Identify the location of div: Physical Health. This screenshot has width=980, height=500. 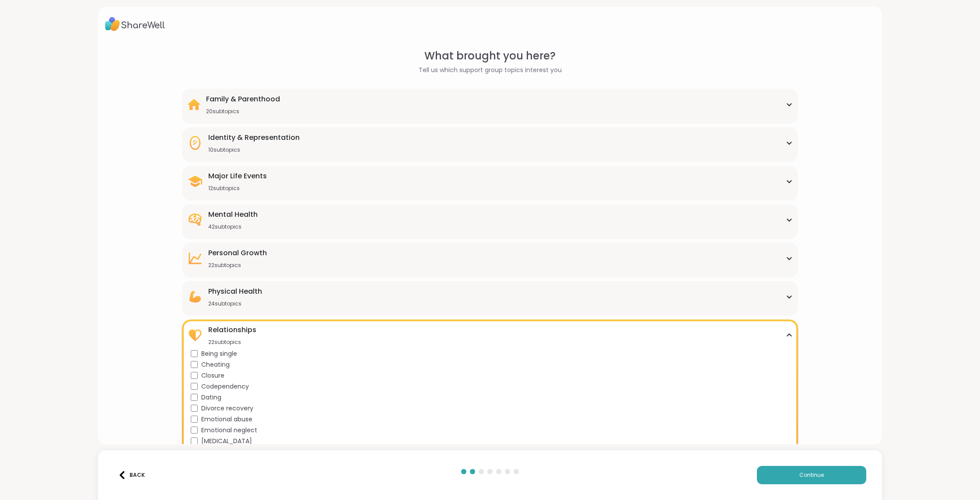
(235, 292).